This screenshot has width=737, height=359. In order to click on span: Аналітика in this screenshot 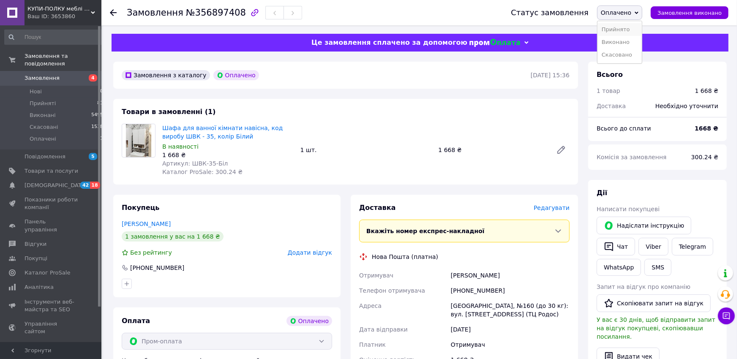, I will do `click(39, 287)`.